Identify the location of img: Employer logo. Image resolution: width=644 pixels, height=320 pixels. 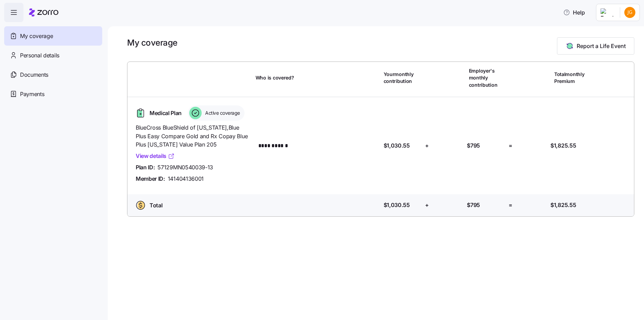
(608, 12).